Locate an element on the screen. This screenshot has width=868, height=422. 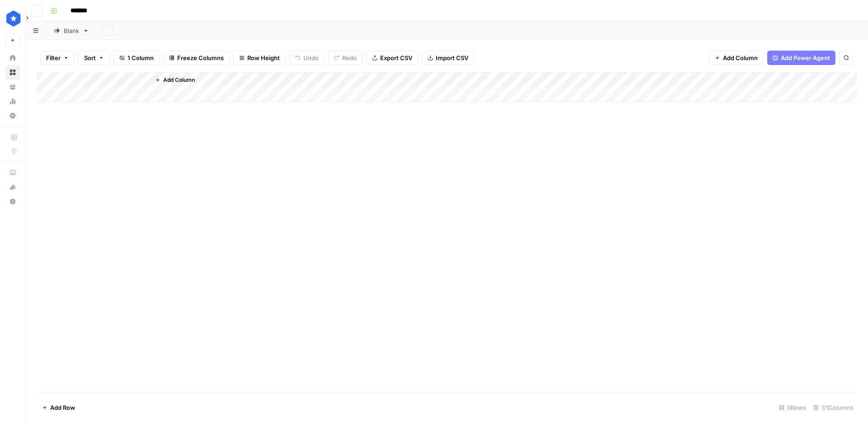
a: Home is located at coordinates (13, 58).